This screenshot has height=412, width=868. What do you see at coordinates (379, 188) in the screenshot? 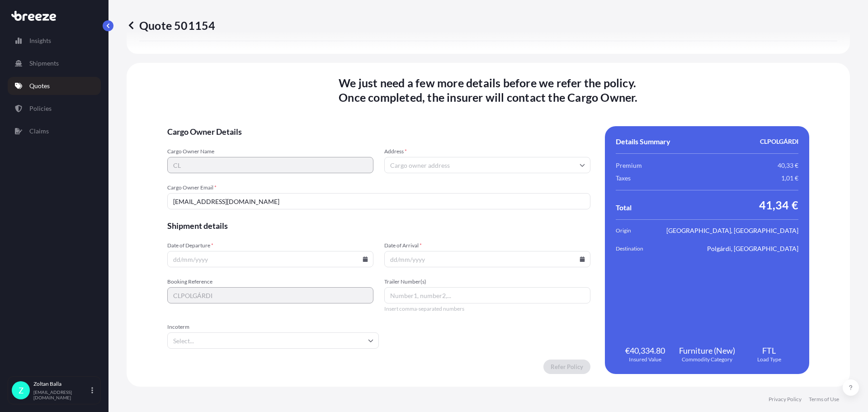
I see `span: Cargo Owner Email` at bounding box center [379, 188].